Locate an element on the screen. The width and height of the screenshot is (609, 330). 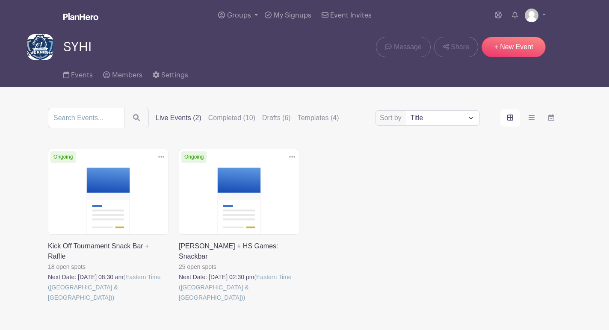
div: filters is located at coordinates (247, 118).